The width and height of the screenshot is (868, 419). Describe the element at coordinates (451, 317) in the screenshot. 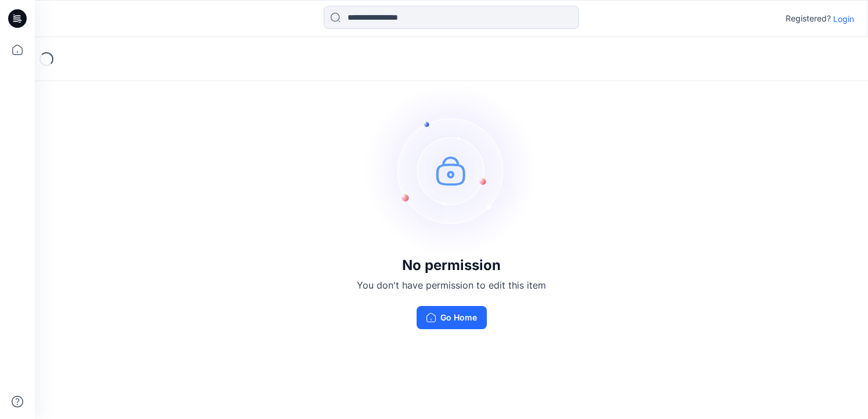

I see `a: Go Home` at that location.